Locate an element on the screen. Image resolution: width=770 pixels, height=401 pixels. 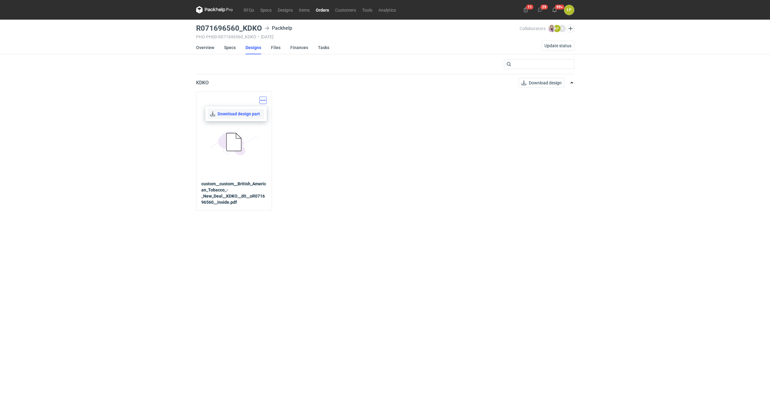
button: ŁP is located at coordinates (569, 10).